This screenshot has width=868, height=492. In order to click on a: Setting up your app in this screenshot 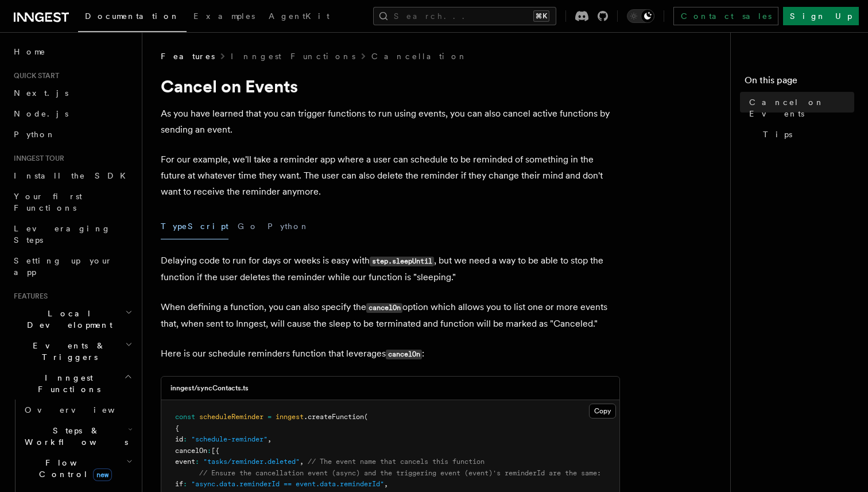, I will do `click(72, 266)`.